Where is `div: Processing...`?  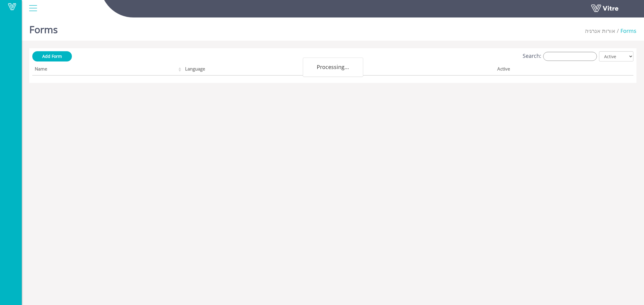 div: Processing... is located at coordinates (333, 67).